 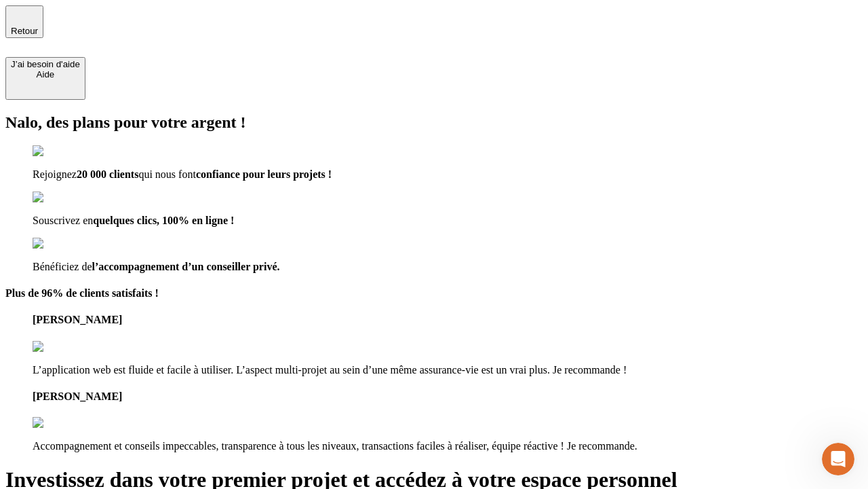 What do you see at coordinates (24, 22) in the screenshot?
I see `button: Retour` at bounding box center [24, 22].